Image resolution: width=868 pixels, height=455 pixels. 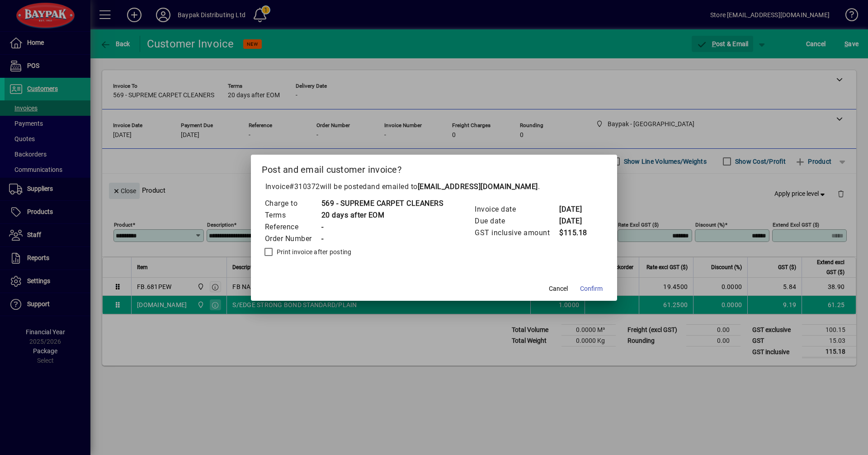 What do you see at coordinates (382, 203) in the screenshot?
I see `td: 569 - SUPREME CARPET CLEANERS` at bounding box center [382, 203].